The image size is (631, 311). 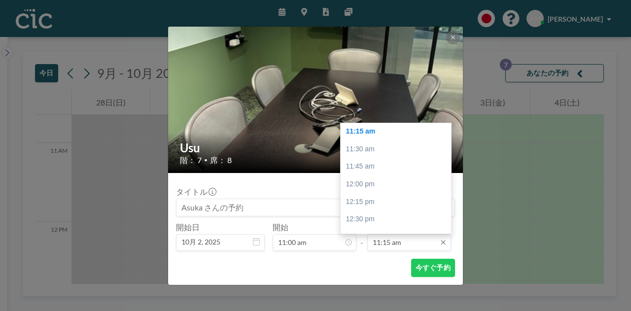 I want to click on div: 12:00 pm, so click(x=398, y=184).